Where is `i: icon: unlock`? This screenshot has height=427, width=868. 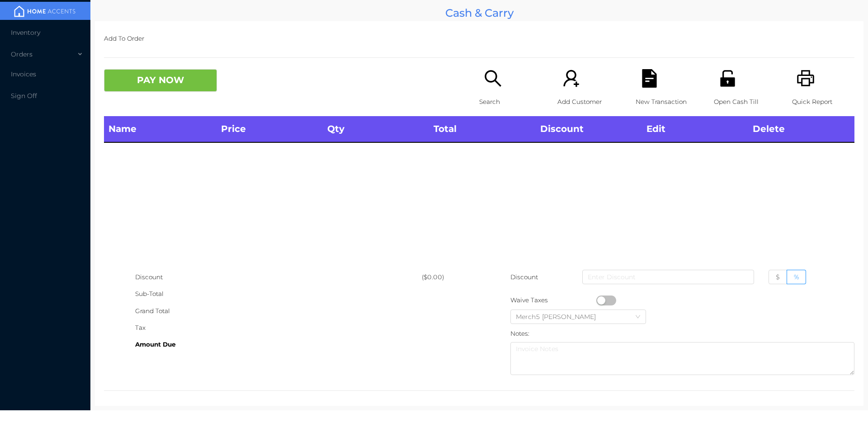 i: icon: unlock is located at coordinates (727, 78).